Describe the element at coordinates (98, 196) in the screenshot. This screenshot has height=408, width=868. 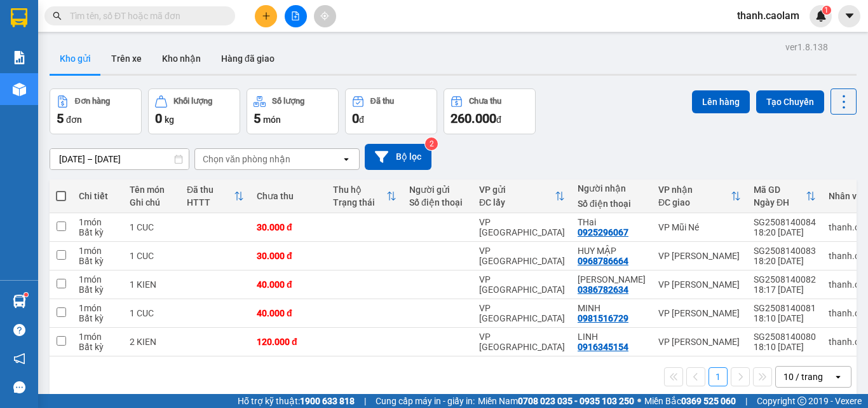
I see `div: Chi tiết` at that location.